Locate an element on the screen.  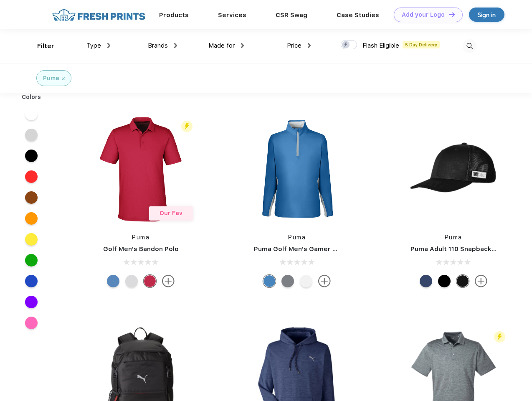
div: Puma is located at coordinates (51, 78).